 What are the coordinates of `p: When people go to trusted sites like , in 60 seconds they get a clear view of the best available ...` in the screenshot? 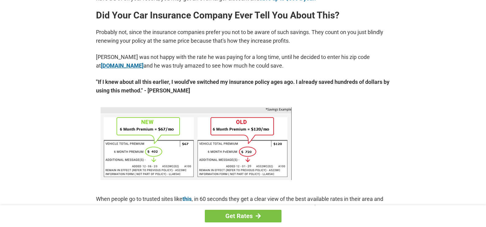 It's located at (243, 207).